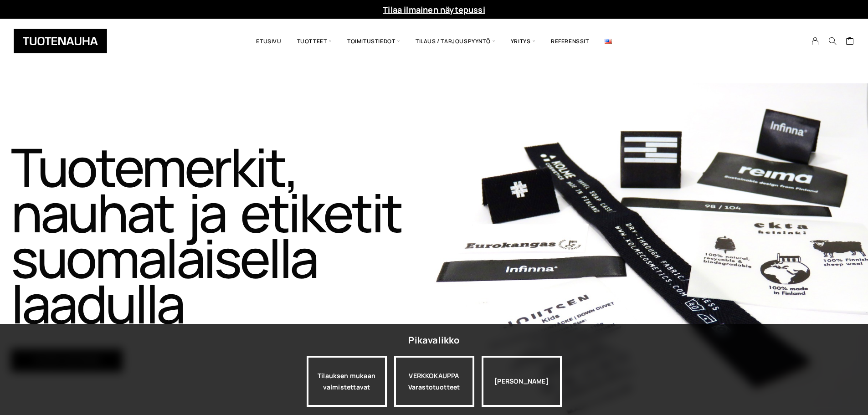  What do you see at coordinates (434, 340) in the screenshot?
I see `div: Pikavalikko` at bounding box center [434, 340].